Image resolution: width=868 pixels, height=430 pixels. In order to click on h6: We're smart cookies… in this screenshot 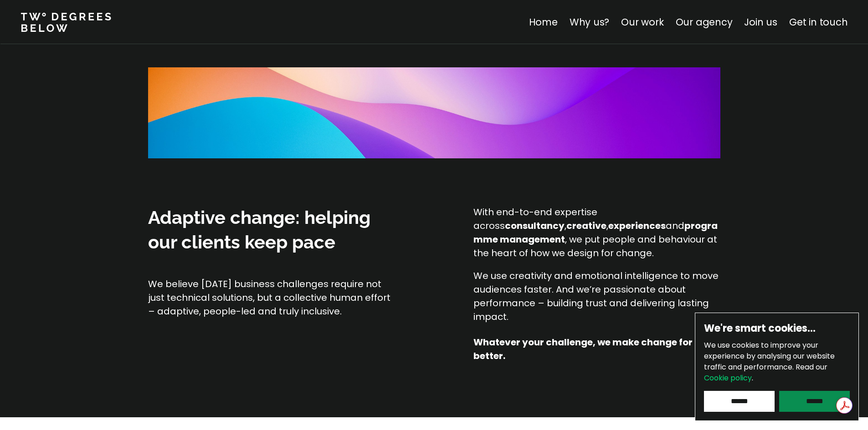, I will do `click(777, 329)`.